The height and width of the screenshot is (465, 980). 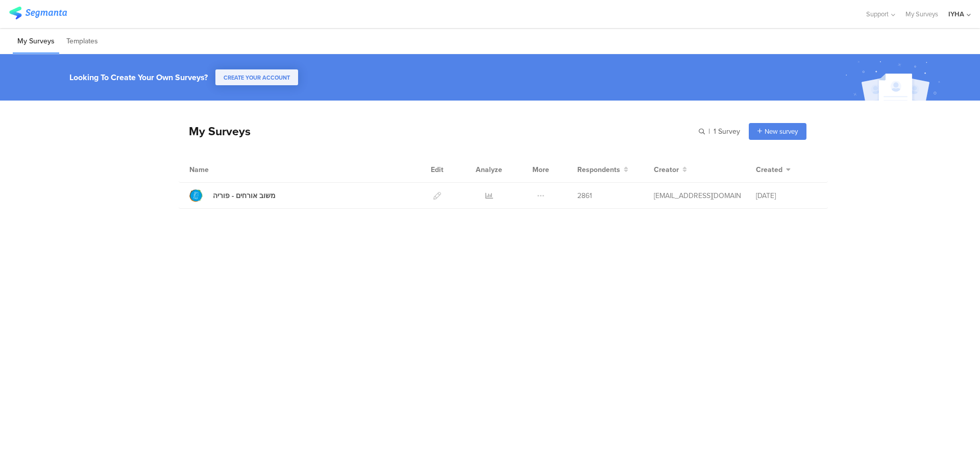 I want to click on div: IYHA, so click(x=957, y=14).